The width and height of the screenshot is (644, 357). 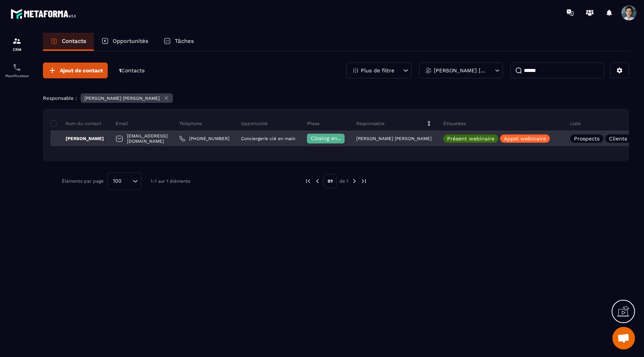 What do you see at coordinates (124, 181) in the screenshot?
I see `div: Search for option` at bounding box center [124, 181].